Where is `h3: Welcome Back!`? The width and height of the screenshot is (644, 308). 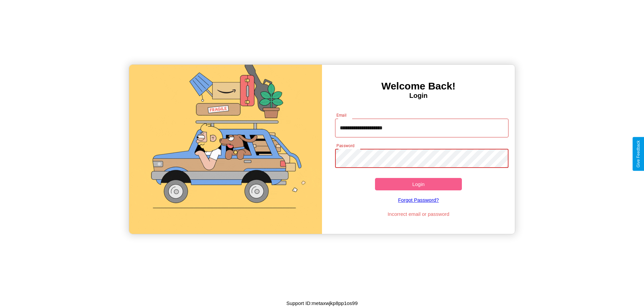
h3: Welcome Back! is located at coordinates (418, 86).